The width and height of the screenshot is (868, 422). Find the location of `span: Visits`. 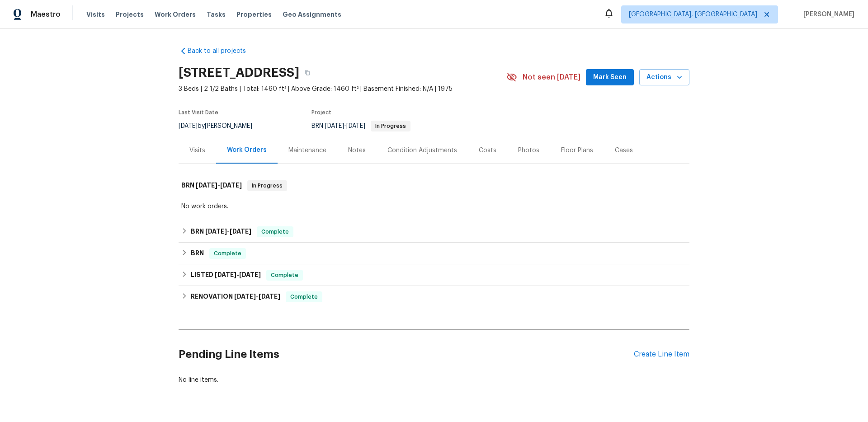

span: Visits is located at coordinates (96, 15).